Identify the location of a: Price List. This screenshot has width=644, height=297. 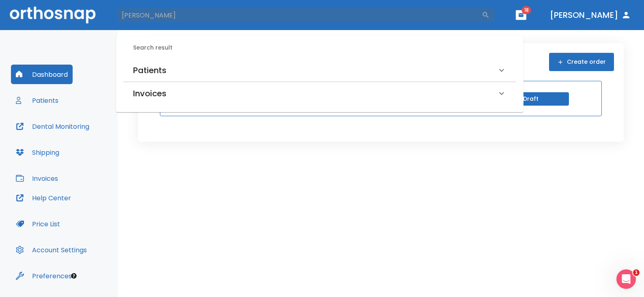
(38, 224).